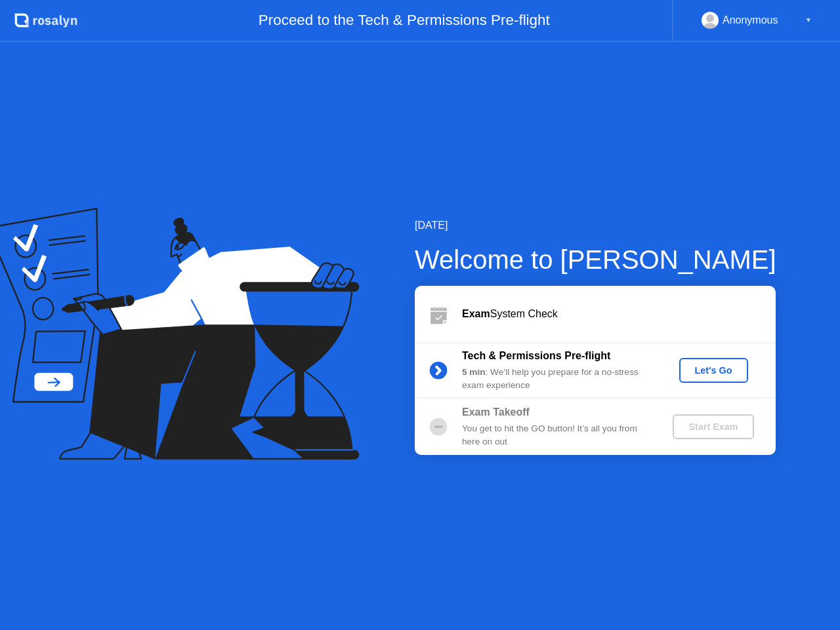 The image size is (840, 630). What do you see at coordinates (713, 370) in the screenshot?
I see `button: Let's Go` at bounding box center [713, 370].